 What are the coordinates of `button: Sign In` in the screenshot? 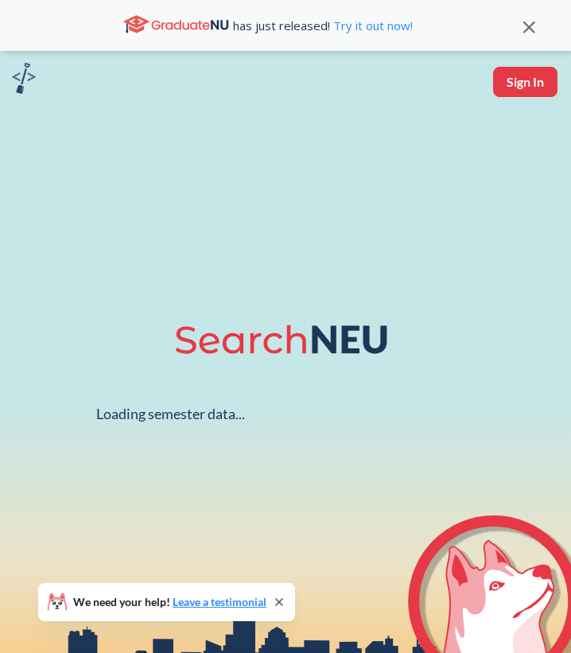 It's located at (525, 82).